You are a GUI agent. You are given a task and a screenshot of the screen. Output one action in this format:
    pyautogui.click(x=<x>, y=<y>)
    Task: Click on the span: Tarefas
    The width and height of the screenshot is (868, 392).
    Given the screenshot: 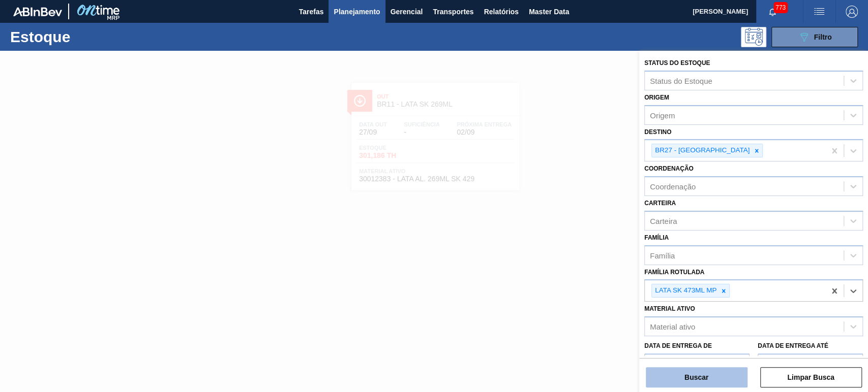 What is the action you would take?
    pyautogui.click(x=311, y=12)
    